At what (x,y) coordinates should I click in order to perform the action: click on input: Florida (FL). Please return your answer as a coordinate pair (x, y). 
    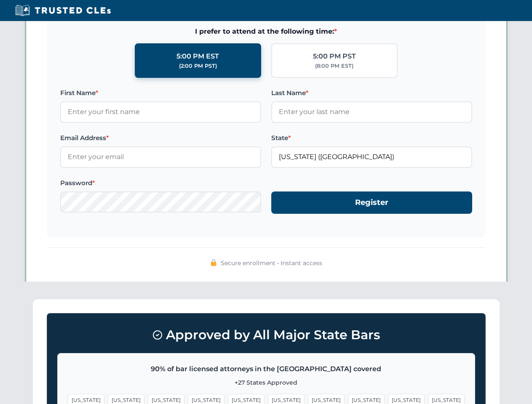
    Looking at the image, I should click on (371, 157).